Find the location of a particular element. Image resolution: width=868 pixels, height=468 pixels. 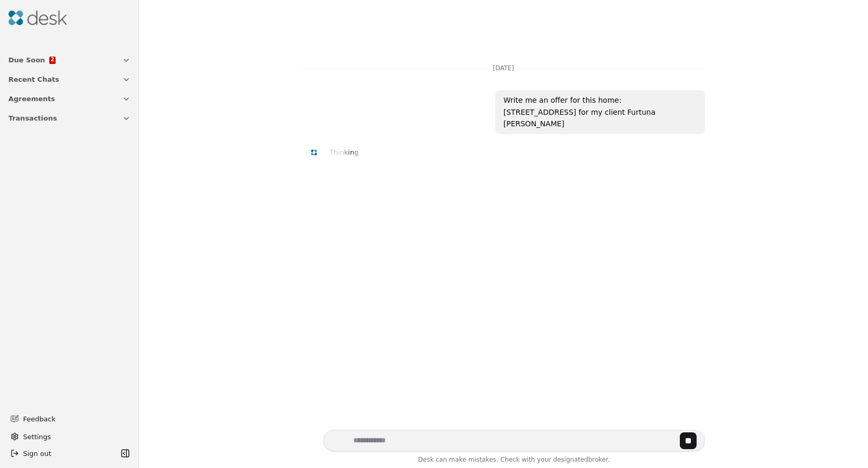

span: Sign out is located at coordinates (37, 453).